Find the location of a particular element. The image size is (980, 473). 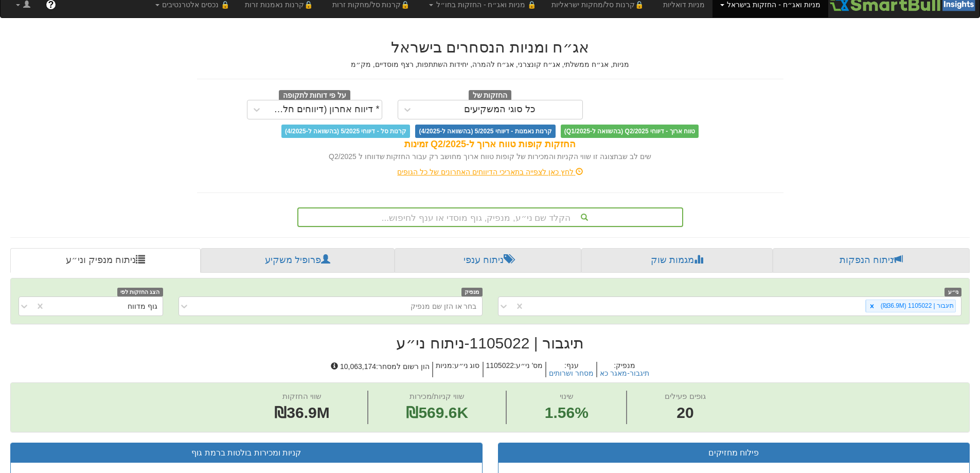

h5: הון רשום למסחר : 10,063,174 is located at coordinates (380, 369).